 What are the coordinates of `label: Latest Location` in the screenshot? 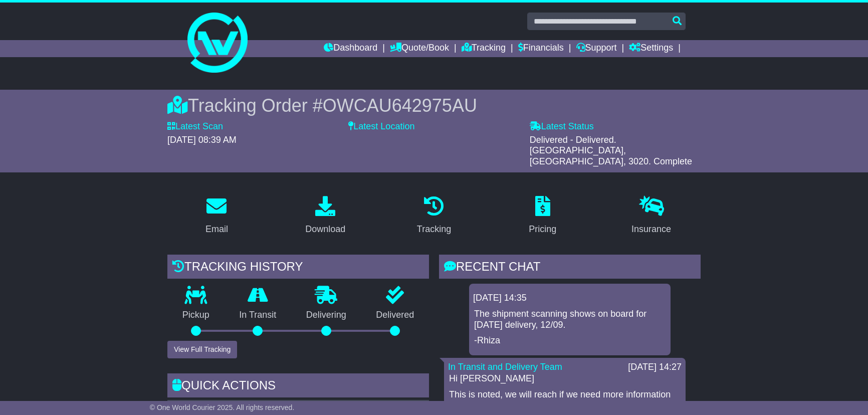 It's located at (381, 127).